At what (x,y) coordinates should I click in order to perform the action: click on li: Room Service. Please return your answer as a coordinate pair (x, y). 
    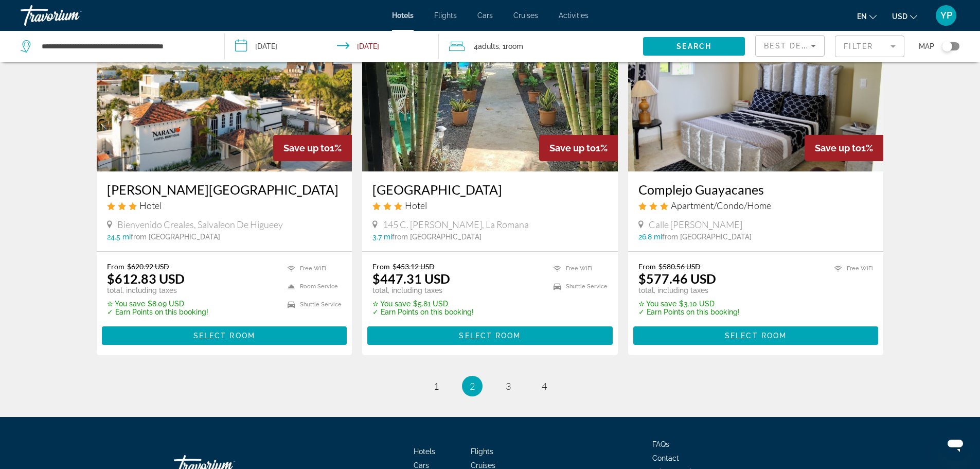
    Looking at the image, I should click on (312, 286).